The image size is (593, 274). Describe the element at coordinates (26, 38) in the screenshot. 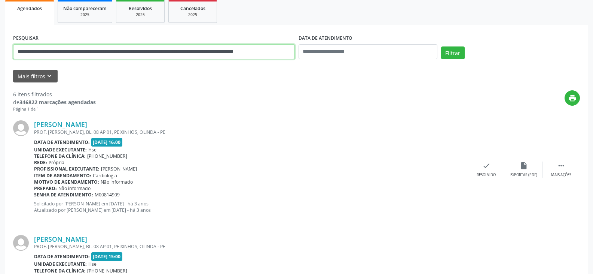

I see `label: PESQUISAR` at that location.